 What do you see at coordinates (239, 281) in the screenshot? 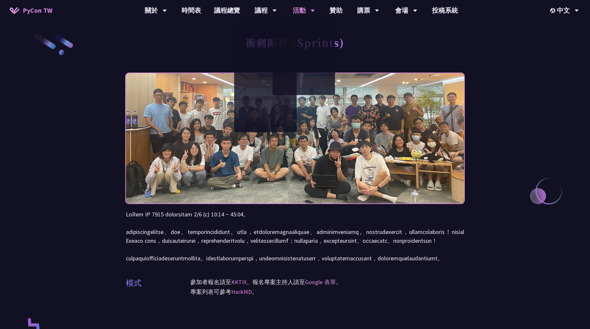
I see `a: KKTIX` at bounding box center [239, 281].